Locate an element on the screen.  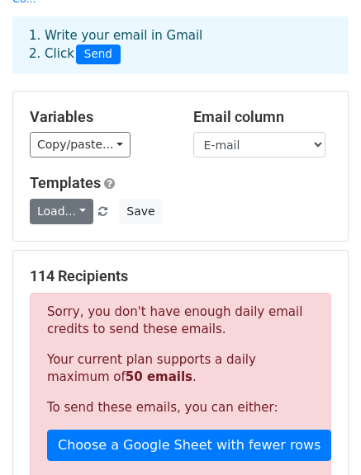
h5: Variables is located at coordinates (99, 117).